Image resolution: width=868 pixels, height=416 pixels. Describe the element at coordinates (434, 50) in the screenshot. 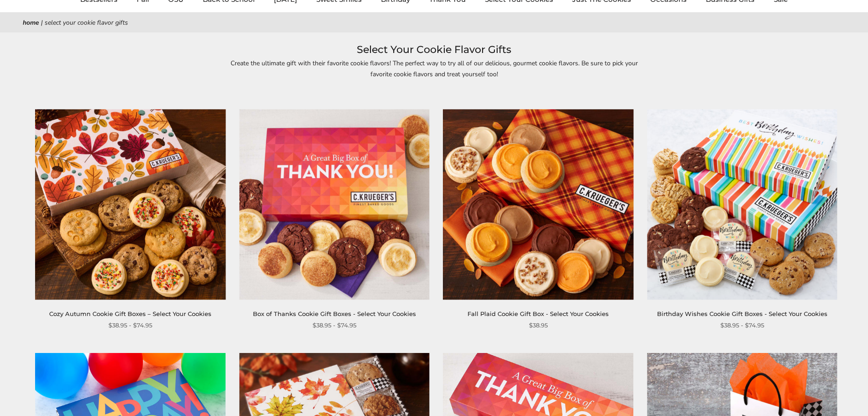

I see `h1: Select Your Cookie Flavor Gifts` at that location.